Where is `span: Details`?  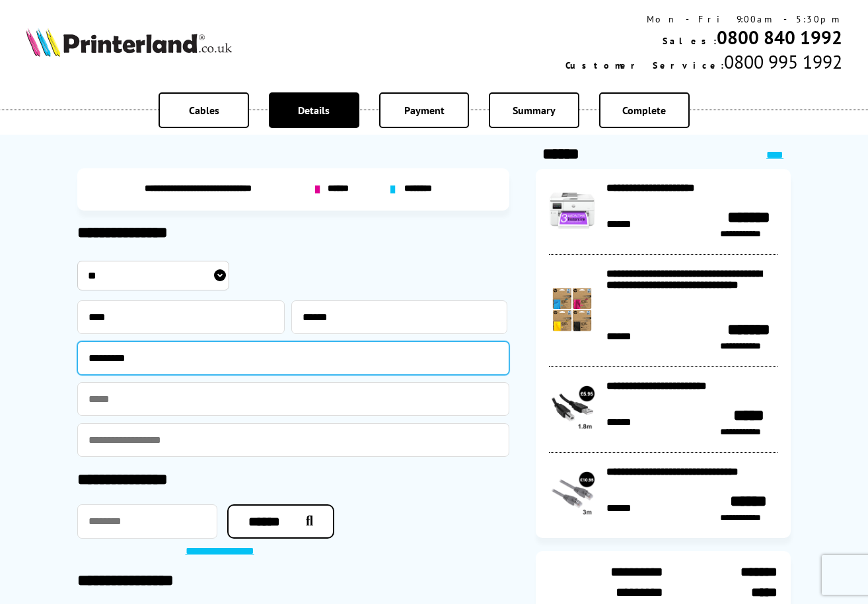 span: Details is located at coordinates (314, 110).